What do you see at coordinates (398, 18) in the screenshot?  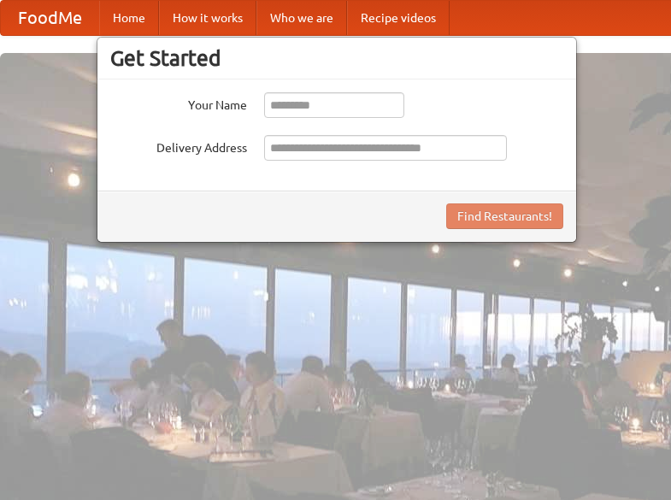 I see `a: Recipe videos` at bounding box center [398, 18].